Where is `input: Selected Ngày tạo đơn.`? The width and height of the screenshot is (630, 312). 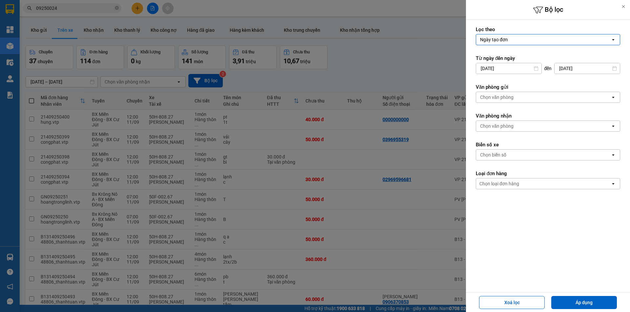 input: Selected Ngày tạo đơn. is located at coordinates (509, 40).